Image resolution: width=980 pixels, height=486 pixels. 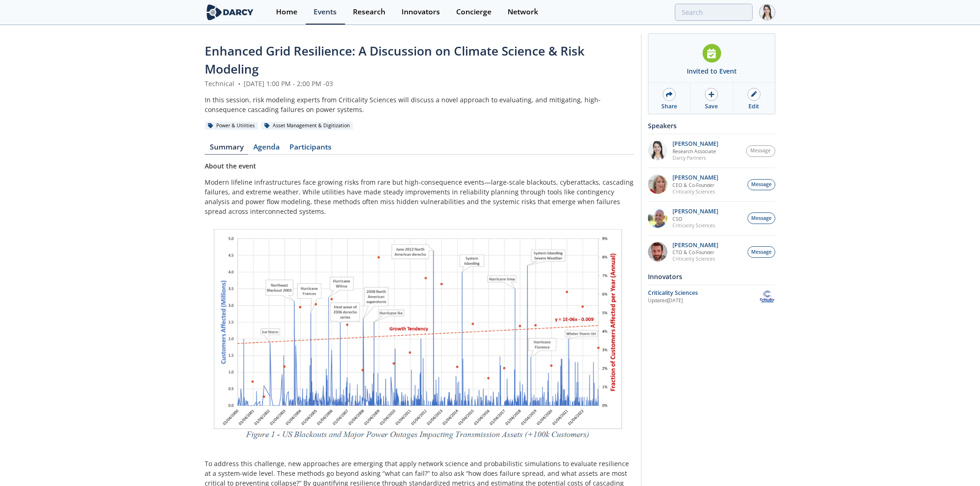 I want to click on img: c3fd1137-0e00-4905-b78a-d4f4255912ba, so click(x=657, y=218).